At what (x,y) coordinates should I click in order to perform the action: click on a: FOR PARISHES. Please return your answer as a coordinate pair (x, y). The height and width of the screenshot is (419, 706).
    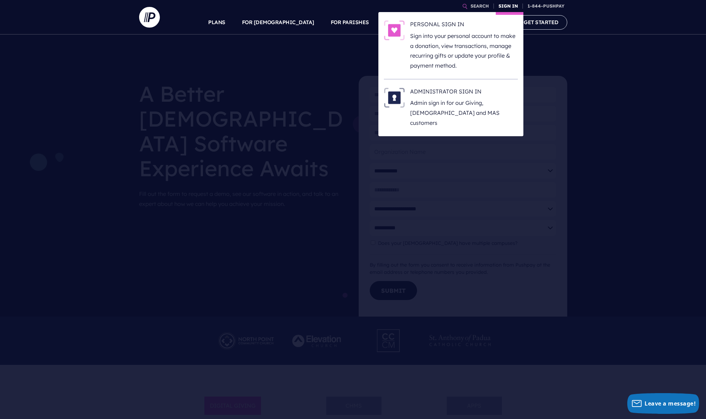
    Looking at the image, I should click on (350, 22).